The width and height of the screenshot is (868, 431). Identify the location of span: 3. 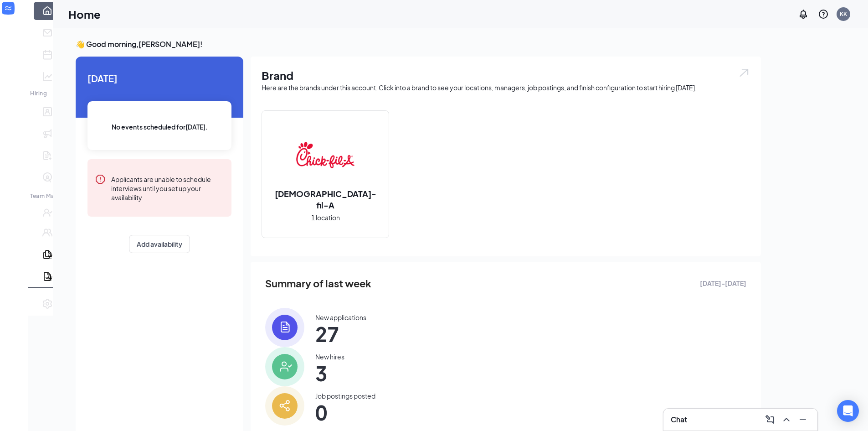
(330, 373).